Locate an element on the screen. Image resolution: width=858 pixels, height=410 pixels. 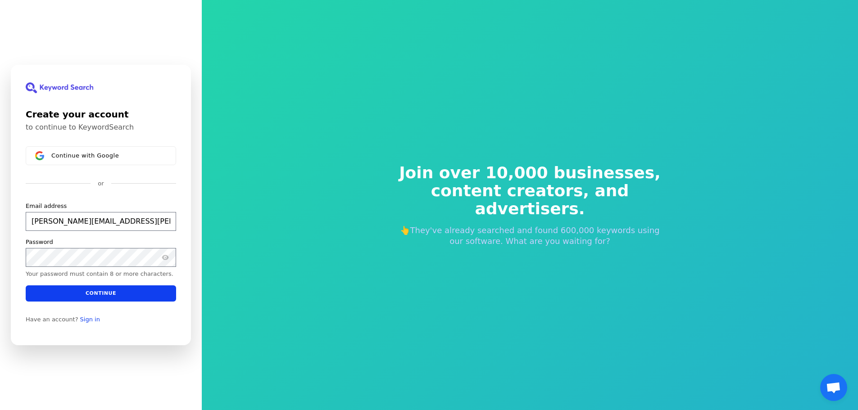
p: or is located at coordinates (100, 184).